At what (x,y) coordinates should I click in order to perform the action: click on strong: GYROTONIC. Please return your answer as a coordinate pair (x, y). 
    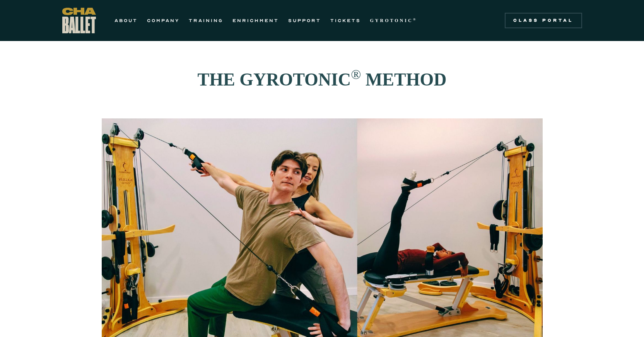
    Looking at the image, I should click on (392, 20).